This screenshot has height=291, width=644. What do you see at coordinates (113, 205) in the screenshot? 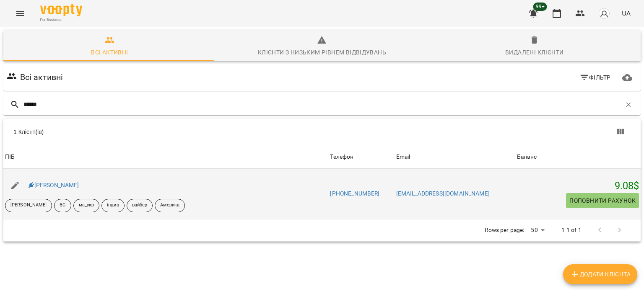
I see `div: індив` at bounding box center [113, 205].